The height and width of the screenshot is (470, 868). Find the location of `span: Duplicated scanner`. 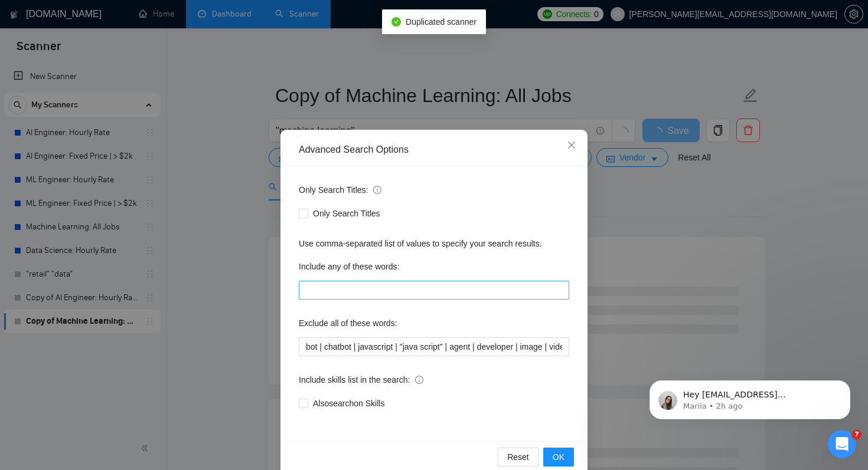

span: Duplicated scanner is located at coordinates (441, 22).